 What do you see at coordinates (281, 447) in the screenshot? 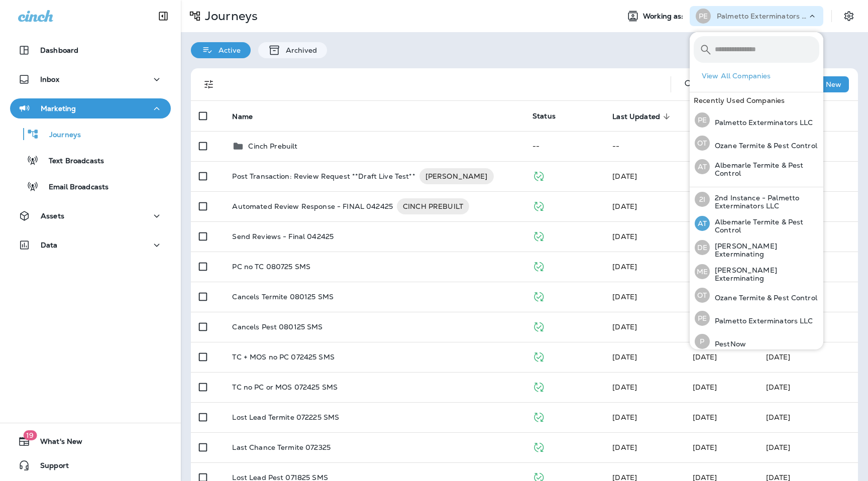
I see `p: Last Chance Termite 072325` at bounding box center [281, 447].